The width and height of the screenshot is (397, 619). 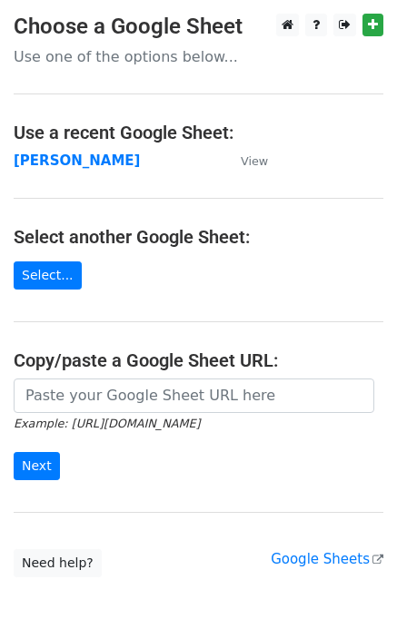 I want to click on h4: Select another Google Sheet:, so click(x=198, y=237).